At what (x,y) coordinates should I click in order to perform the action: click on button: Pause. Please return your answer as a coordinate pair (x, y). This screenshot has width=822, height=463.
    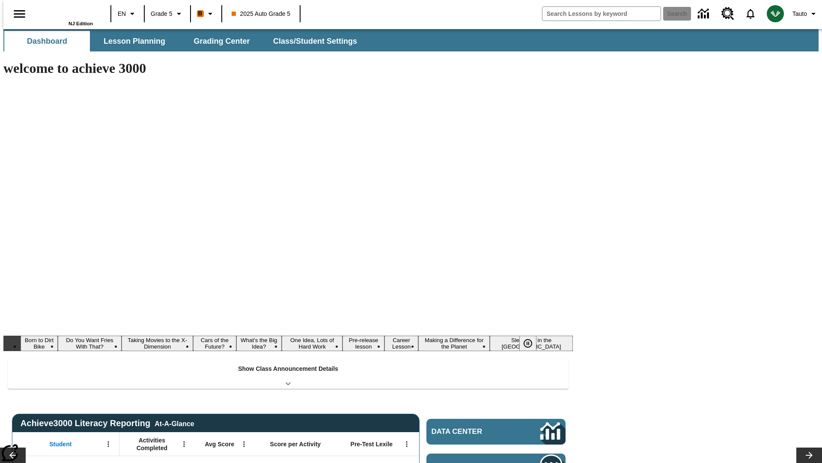
    Looking at the image, I should click on (528, 343).